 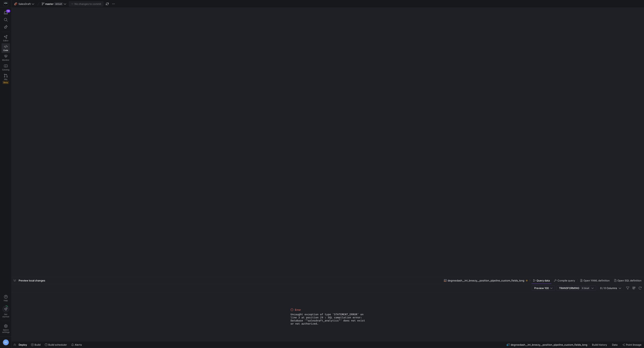 What do you see at coordinates (6, 315) in the screenshot?
I see `span: Get started` at bounding box center [6, 315].